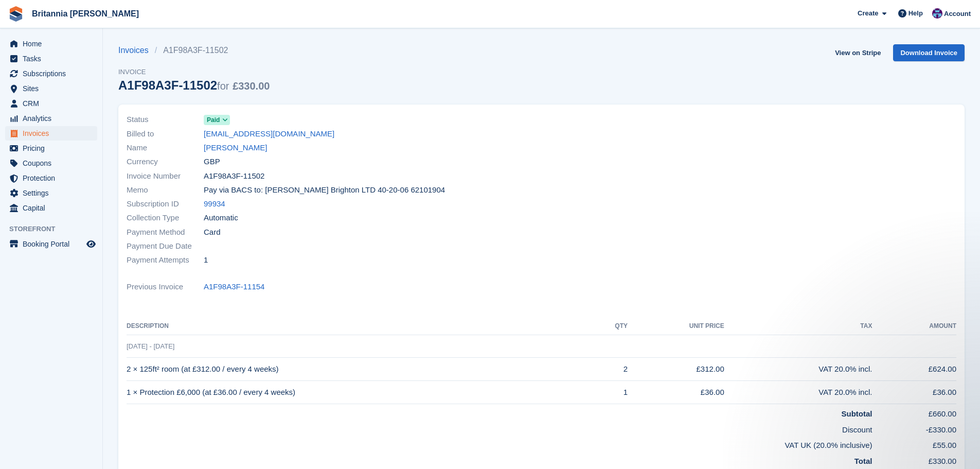  What do you see at coordinates (235, 286) in the screenshot?
I see `a: A1F98A3F-11154` at bounding box center [235, 286].